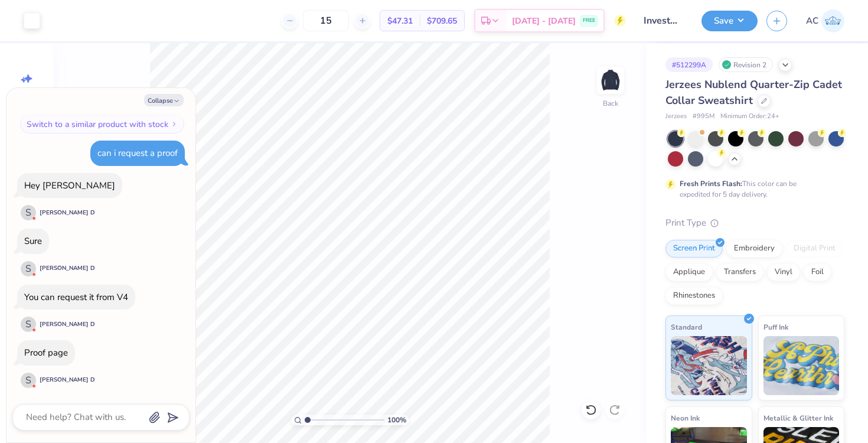 Image resolution: width=868 pixels, height=443 pixels. What do you see at coordinates (801, 365) in the screenshot?
I see `img: Puff Ink` at bounding box center [801, 365].